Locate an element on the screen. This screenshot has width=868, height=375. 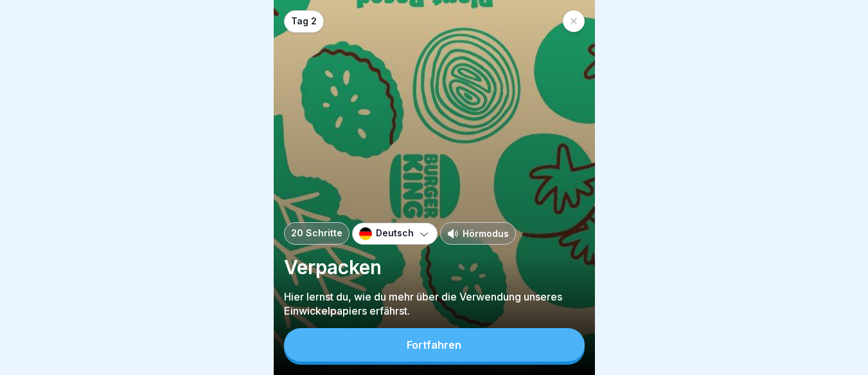
p: 20 Schritte is located at coordinates (317, 233).